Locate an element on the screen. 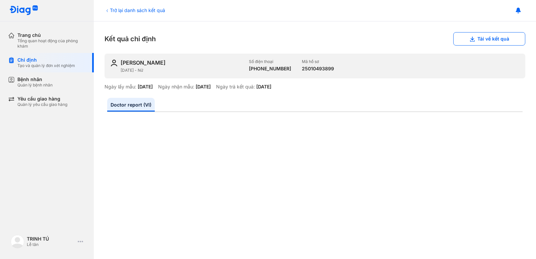 This screenshot has width=536, height=259. div: Yêu cầu giao hàng is located at coordinates (42, 99).